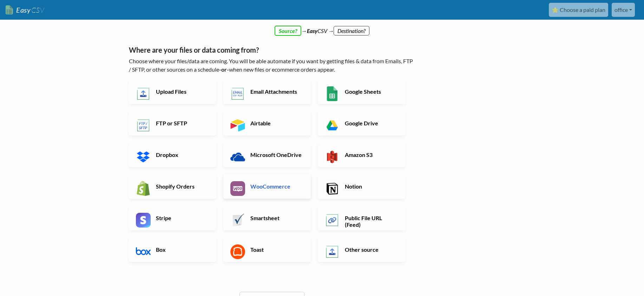 The height and width of the screenshot is (296, 644). I want to click on h6: Smartsheet, so click(276, 218).